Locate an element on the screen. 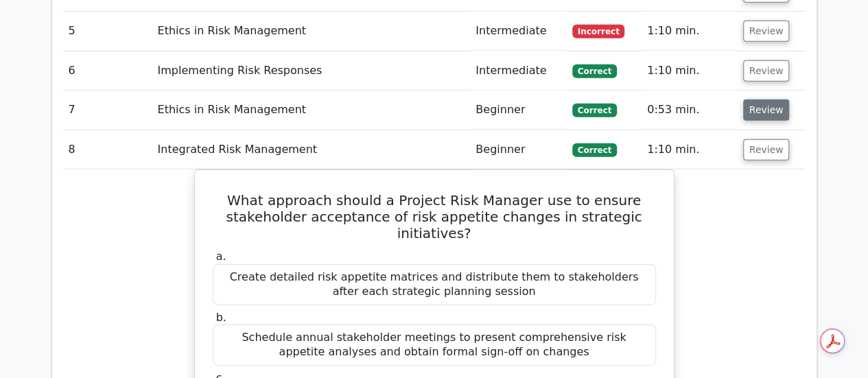 This screenshot has height=378, width=868. td: 8 is located at coordinates (108, 150).